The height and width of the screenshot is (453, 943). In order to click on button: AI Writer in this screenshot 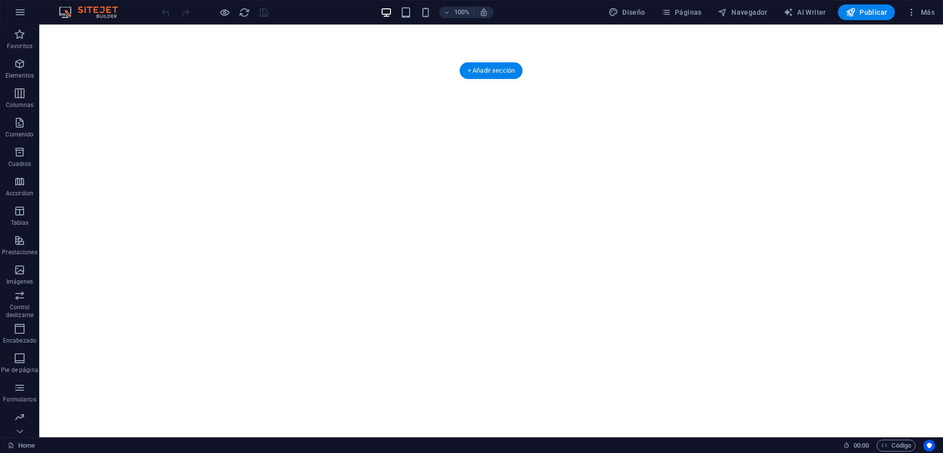, I will do `click(804, 12)`.